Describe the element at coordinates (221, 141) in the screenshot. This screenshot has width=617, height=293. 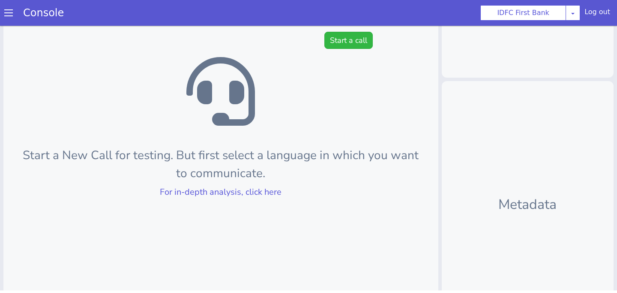
I see `p: Start a New Call for testing. But first select a language in which you want to communicate.` at that location.